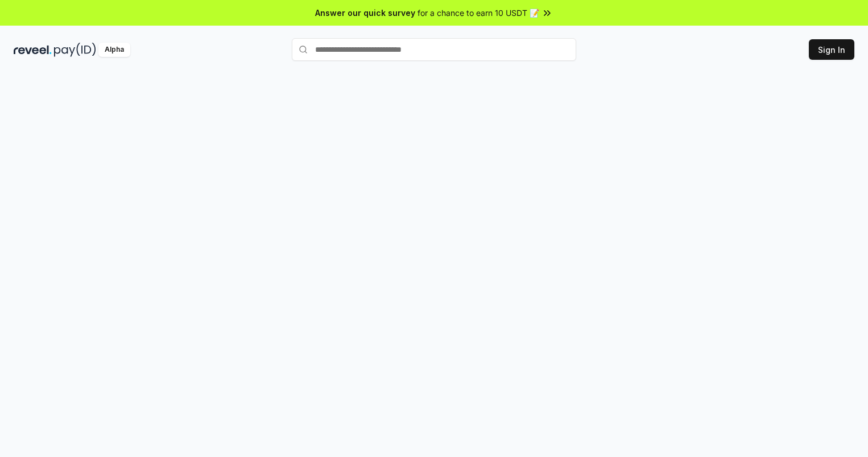 This screenshot has width=868, height=457. I want to click on img: reveel_dark, so click(33, 50).